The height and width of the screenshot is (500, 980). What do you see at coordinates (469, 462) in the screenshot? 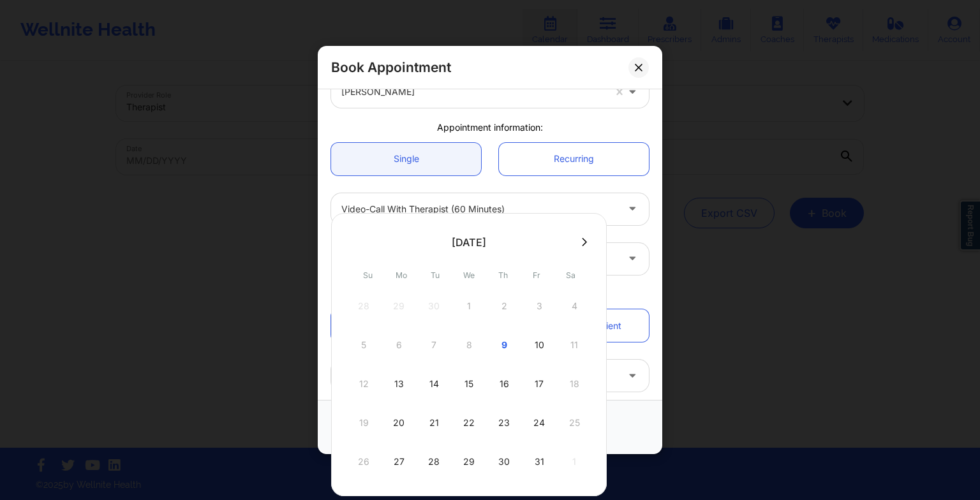
I see `div: Wed Oct 29 2025` at bounding box center [469, 462].